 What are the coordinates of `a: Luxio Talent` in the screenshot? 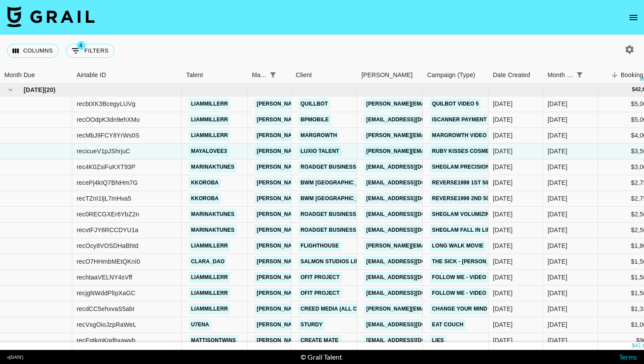 It's located at (320, 151).